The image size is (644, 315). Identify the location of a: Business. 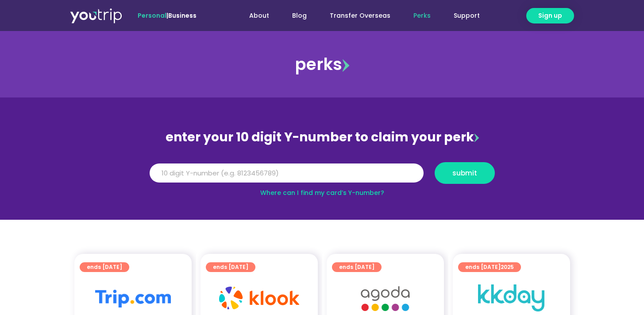
(182, 16).